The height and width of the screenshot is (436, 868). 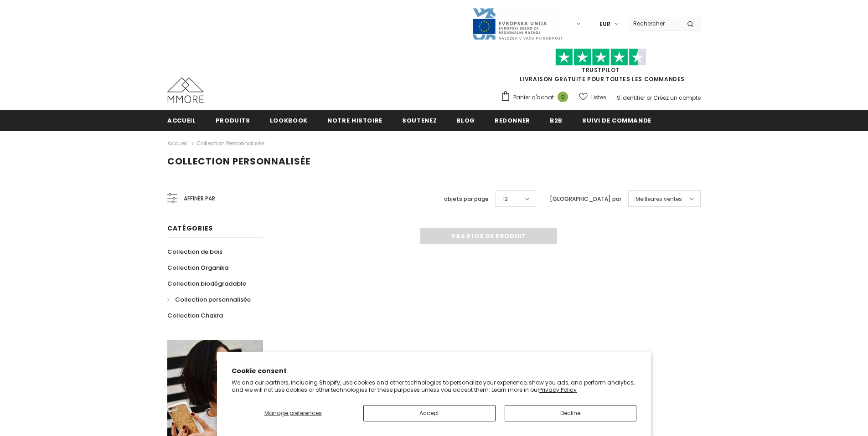 What do you see at coordinates (186, 90) in the screenshot?
I see `img: Cas MMORE` at bounding box center [186, 90].